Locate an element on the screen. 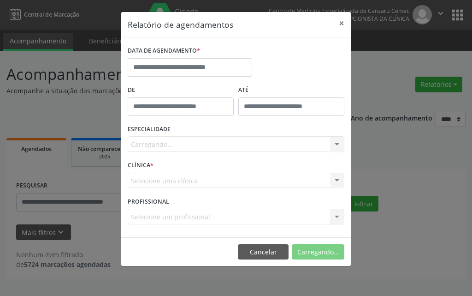 The width and height of the screenshot is (472, 296). h5: Relatório de agendamentos is located at coordinates (180, 24).